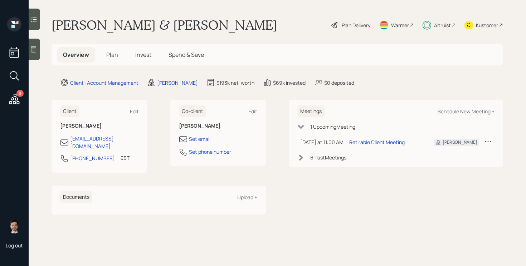 This screenshot has width=526, height=266. What do you see at coordinates (377, 142) in the screenshot?
I see `div: Retirable Client Meeting` at bounding box center [377, 142].